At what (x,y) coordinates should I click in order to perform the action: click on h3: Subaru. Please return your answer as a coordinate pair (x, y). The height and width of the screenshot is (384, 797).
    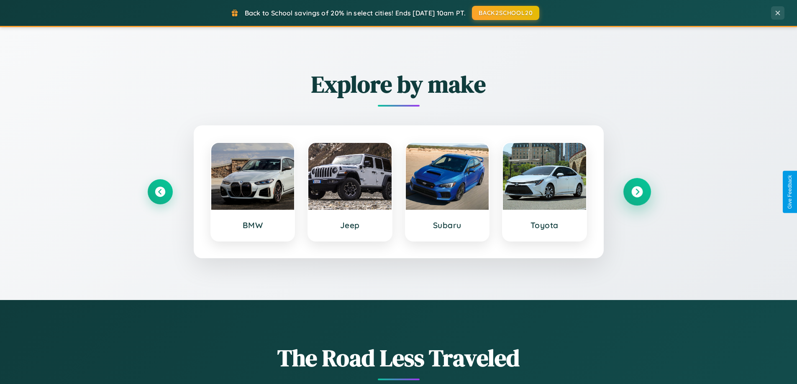
    Looking at the image, I should click on (447, 225).